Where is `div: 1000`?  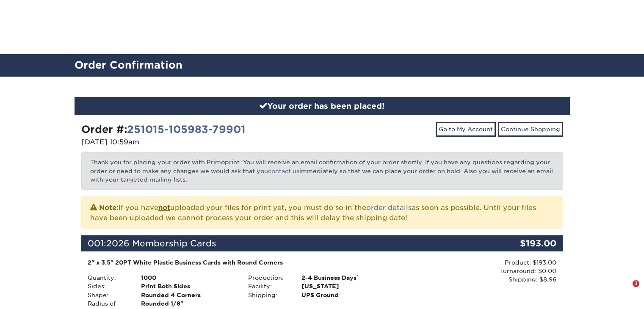 div: 1000 is located at coordinates (188, 278).